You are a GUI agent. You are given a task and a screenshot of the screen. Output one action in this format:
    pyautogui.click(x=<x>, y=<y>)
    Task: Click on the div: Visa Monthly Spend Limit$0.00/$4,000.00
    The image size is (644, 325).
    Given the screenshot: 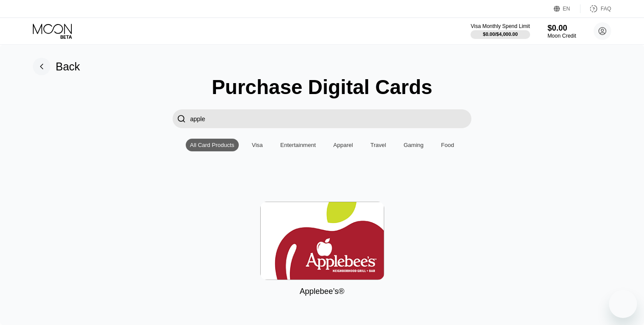 What is the action you would take?
    pyautogui.click(x=500, y=31)
    